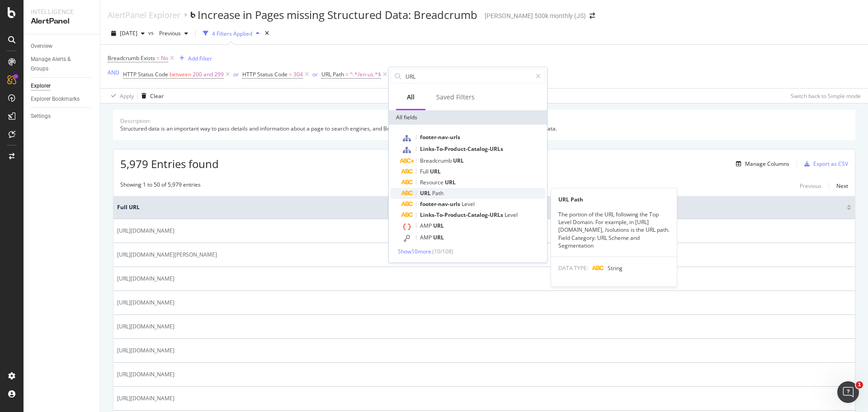 This screenshot has height=412, width=868. What do you see at coordinates (425, 171) in the screenshot?
I see `span: Full` at bounding box center [425, 171].